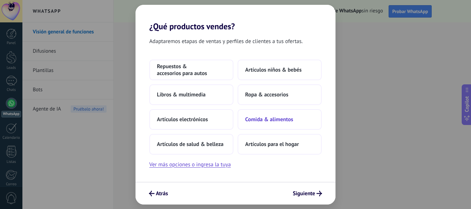 Image resolution: width=471 pixels, height=209 pixels. What do you see at coordinates (190, 144) in the screenshot?
I see `span: Artículos de salud & belleza` at bounding box center [190, 144].